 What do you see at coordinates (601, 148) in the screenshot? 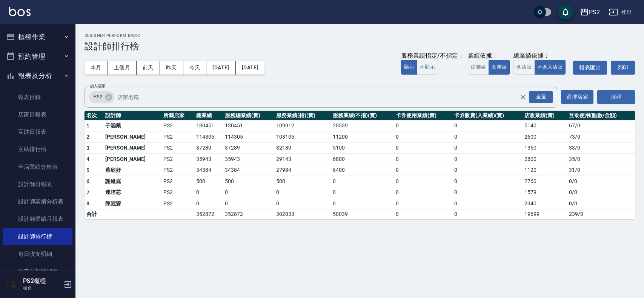
I see `td: 33 / 0` at bounding box center [601, 148].